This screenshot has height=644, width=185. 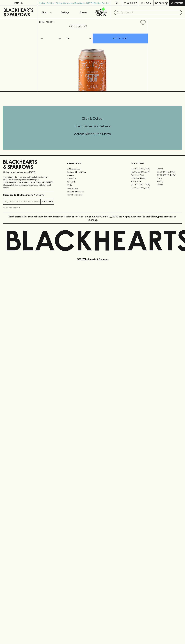 I want to click on strong: Liquor License #32064953, so click(x=41, y=182).